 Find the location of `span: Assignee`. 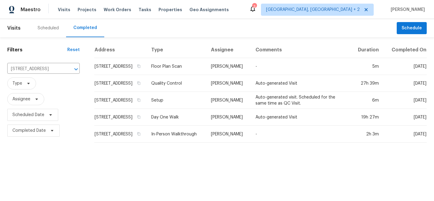

span: Assignee is located at coordinates (21, 99).